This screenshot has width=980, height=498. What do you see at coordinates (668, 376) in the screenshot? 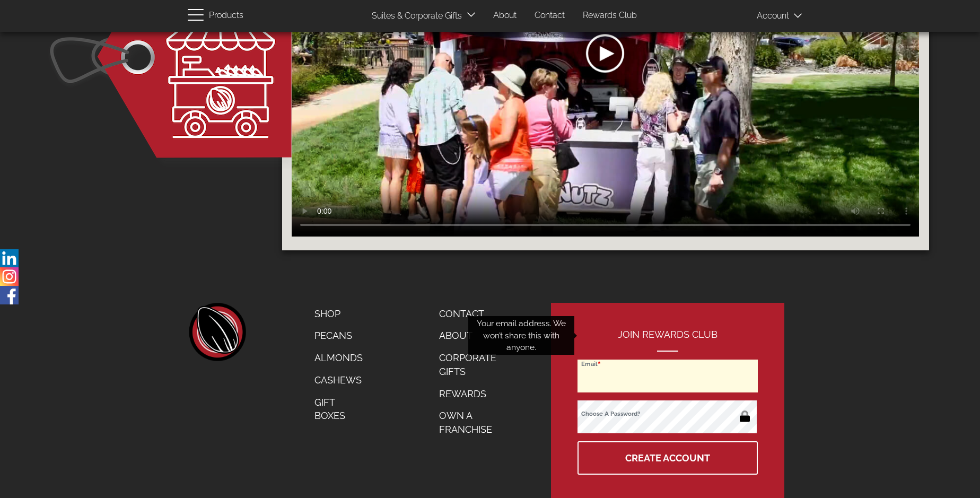
I see `input: Email` at bounding box center [668, 376].